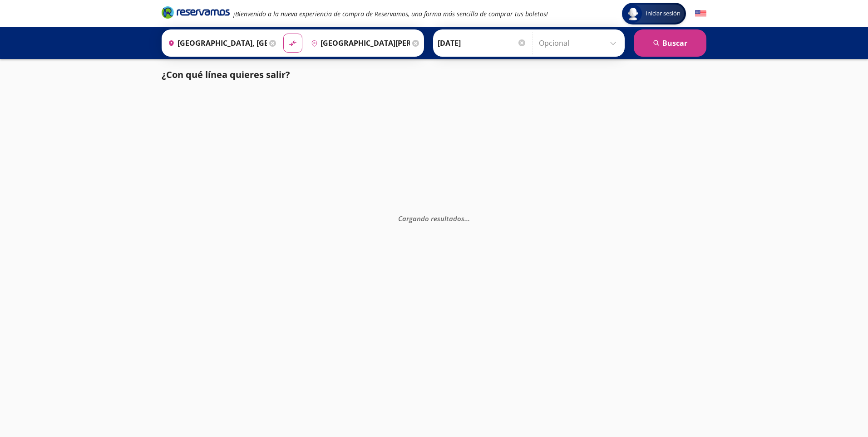 This screenshot has height=437, width=868. I want to click on p: ¿Con qué línea quieres salir?, so click(226, 75).